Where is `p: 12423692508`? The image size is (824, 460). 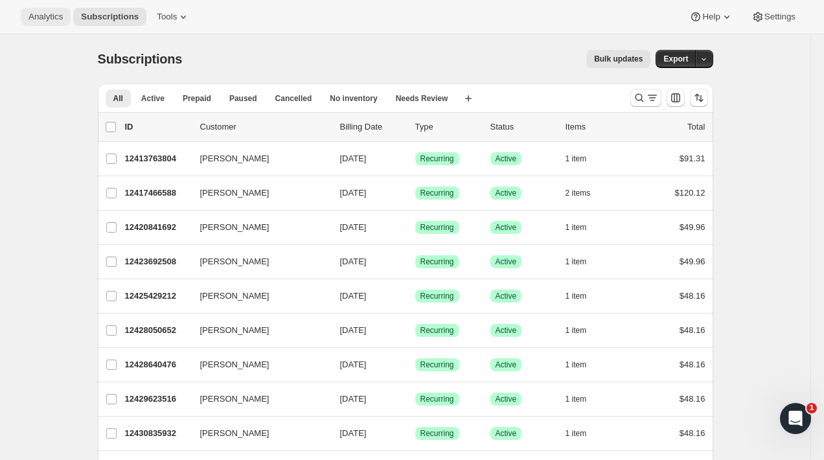 p: 12423692508 is located at coordinates (157, 262).